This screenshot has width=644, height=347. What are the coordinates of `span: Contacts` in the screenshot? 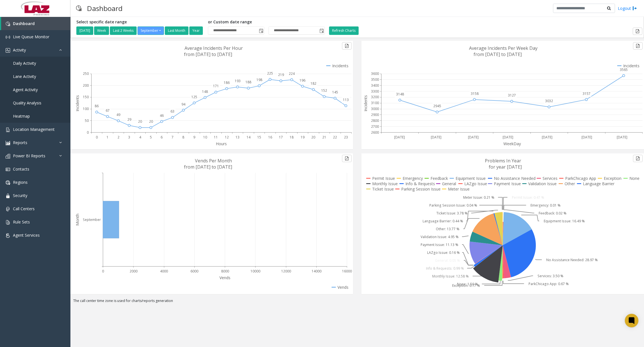 It's located at (21, 169).